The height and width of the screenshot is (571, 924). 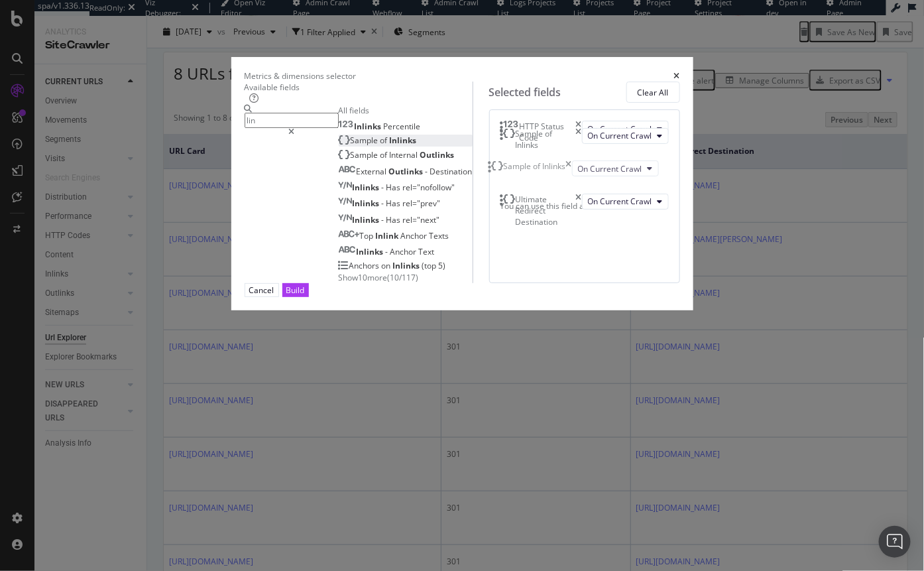 I want to click on div: Ultimate Redirect DestinationtimesOn Current Crawl, so click(x=585, y=210).